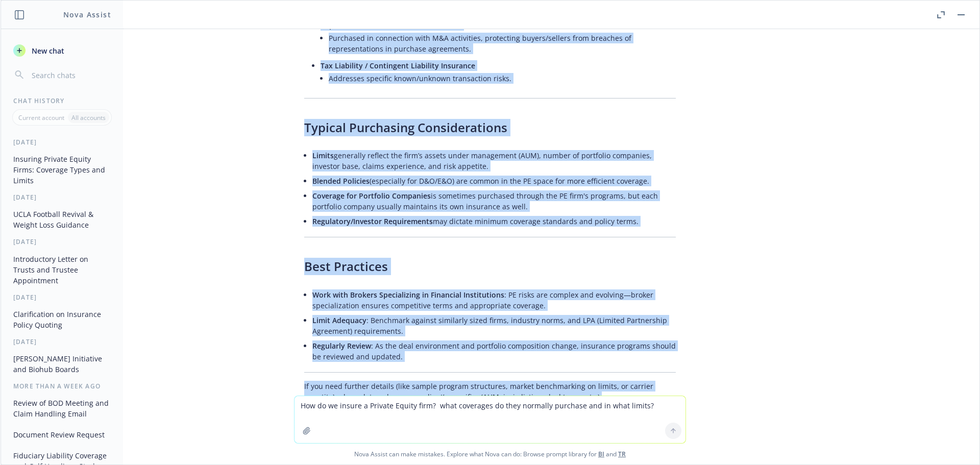 This screenshot has height=465, width=980. What do you see at coordinates (494, 221) in the screenshot?
I see `li: may dictate minimum coverage standards and policy terms.` at bounding box center [494, 221].